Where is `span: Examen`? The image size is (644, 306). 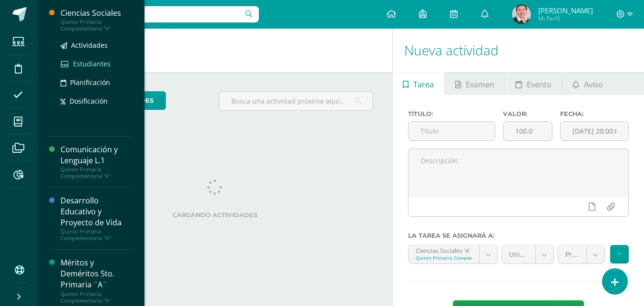 span: Examen is located at coordinates (480, 84).